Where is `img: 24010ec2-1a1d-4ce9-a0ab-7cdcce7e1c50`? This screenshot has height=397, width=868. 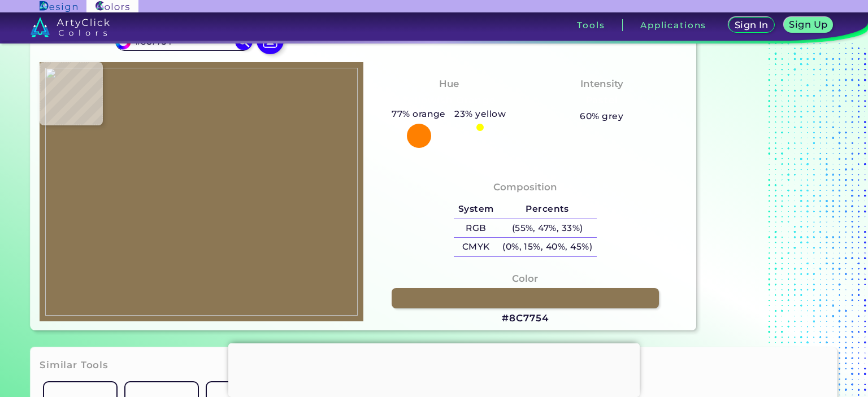 img: 24010ec2-1a1d-4ce9-a0ab-7cdcce7e1c50 is located at coordinates (201, 191).